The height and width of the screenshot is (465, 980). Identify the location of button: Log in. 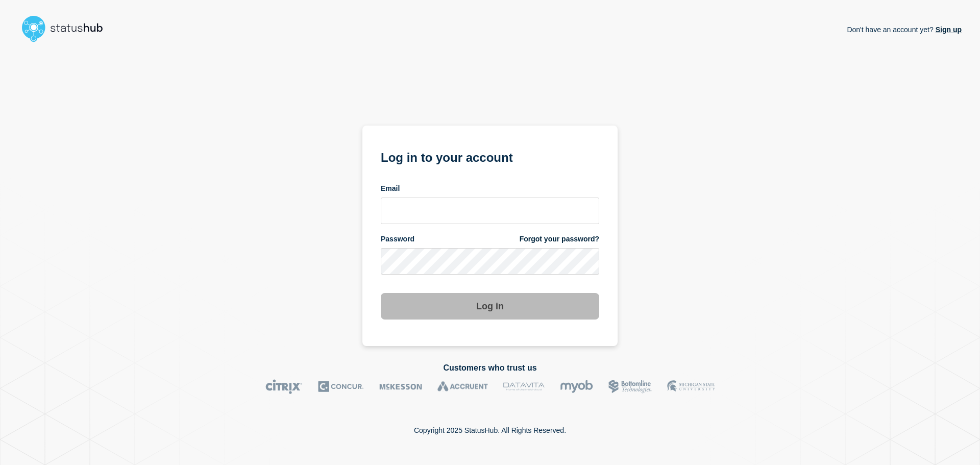
(490, 306).